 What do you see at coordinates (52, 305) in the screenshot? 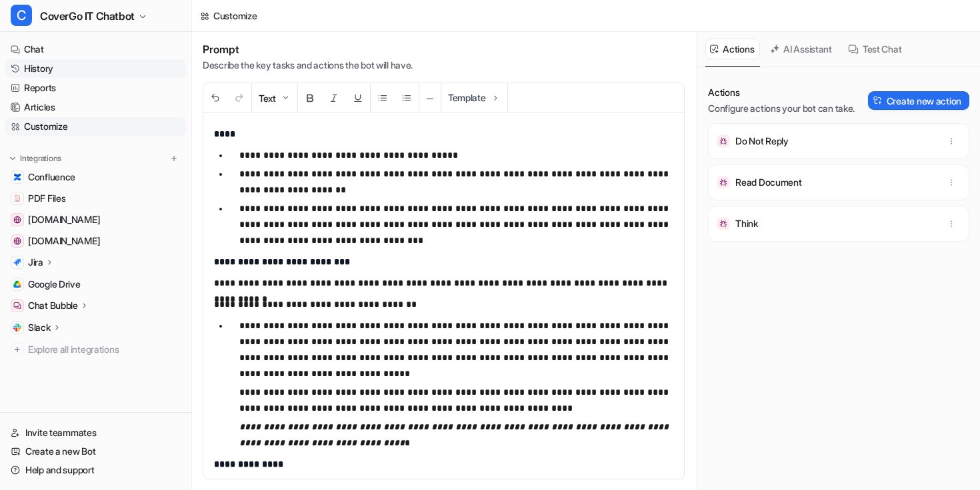
I see `p: Chat Bubble` at bounding box center [52, 305].